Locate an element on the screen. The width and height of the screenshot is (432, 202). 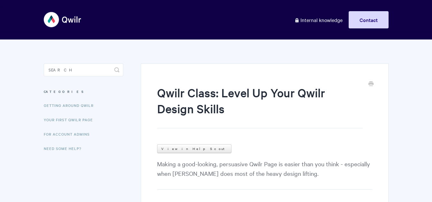
a: Need Some Help? is located at coordinates (65, 148).